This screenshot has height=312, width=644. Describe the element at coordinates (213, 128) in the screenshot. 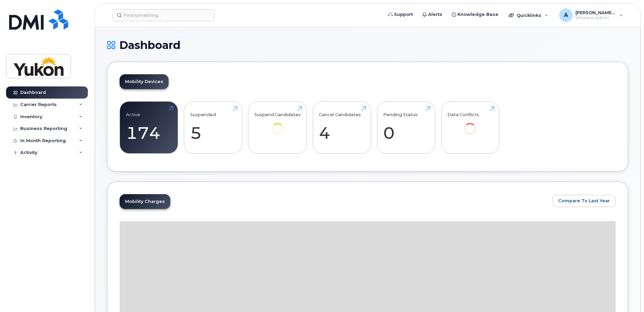

I see `a: Suspended 5` at that location.